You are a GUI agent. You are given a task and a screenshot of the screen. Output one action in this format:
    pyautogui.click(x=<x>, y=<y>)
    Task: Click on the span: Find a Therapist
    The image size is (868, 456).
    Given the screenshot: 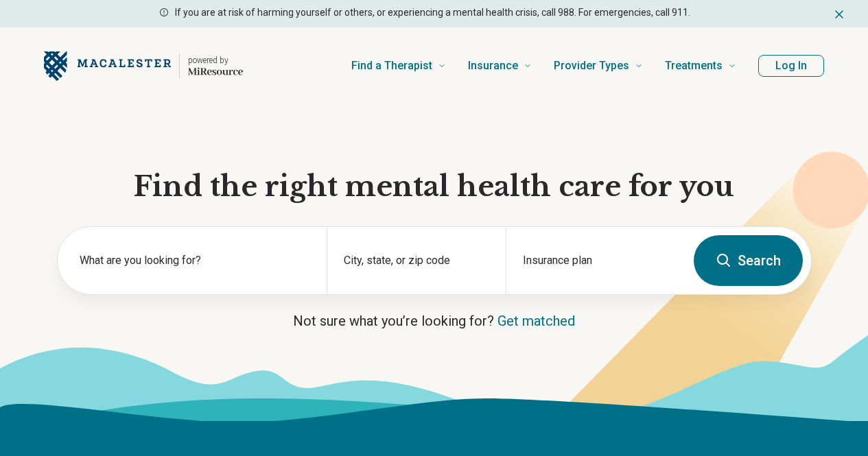 What is the action you would take?
    pyautogui.click(x=392, y=66)
    